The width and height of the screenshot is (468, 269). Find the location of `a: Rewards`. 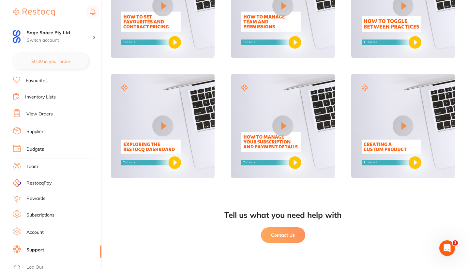

a: Rewards is located at coordinates (36, 199).